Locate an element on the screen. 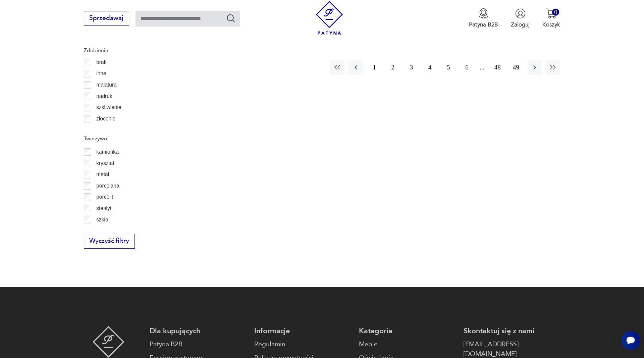  p: metal is located at coordinates (103, 175).